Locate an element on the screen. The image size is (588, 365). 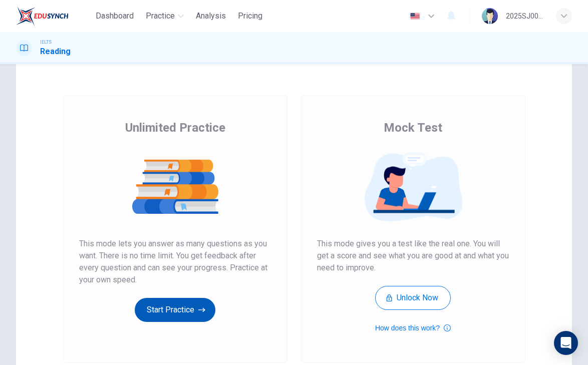
span: Mock Test is located at coordinates (413, 128).